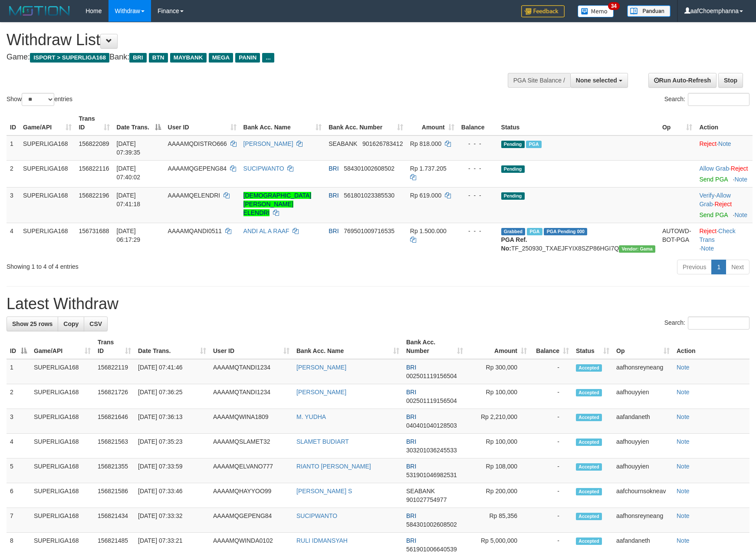  I want to click on td: 156821355, so click(114, 471).